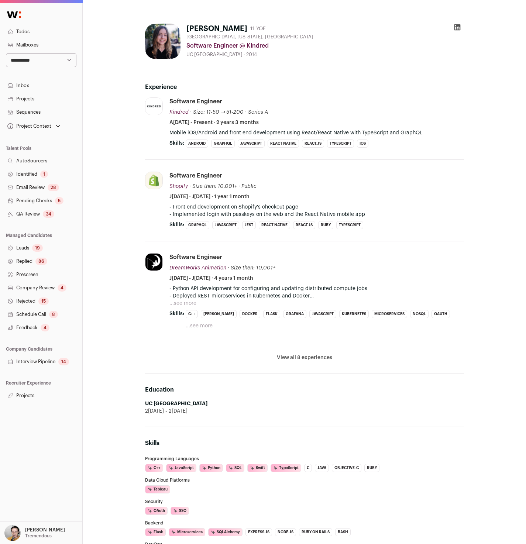  I want to click on span: Public, so click(249, 186).